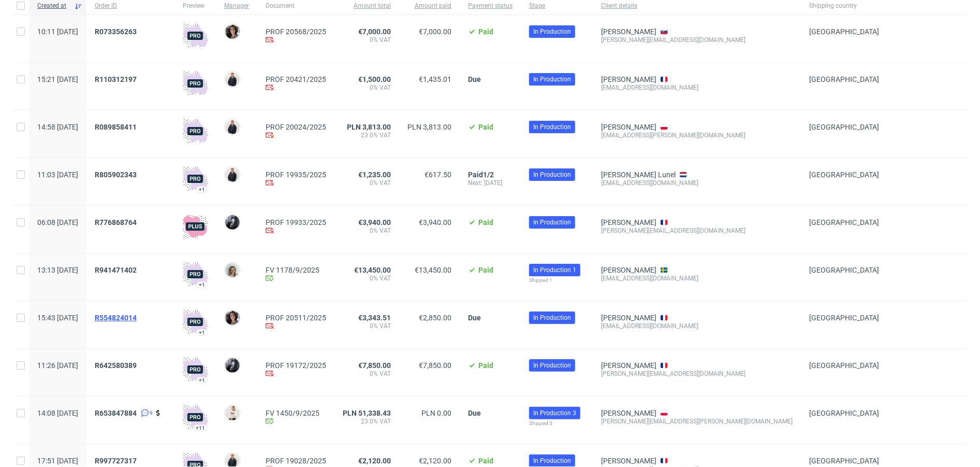 Image resolution: width=980 pixels, height=467 pixels. What do you see at coordinates (489, 175) in the screenshot?
I see `span: 1/2` at bounding box center [489, 175].